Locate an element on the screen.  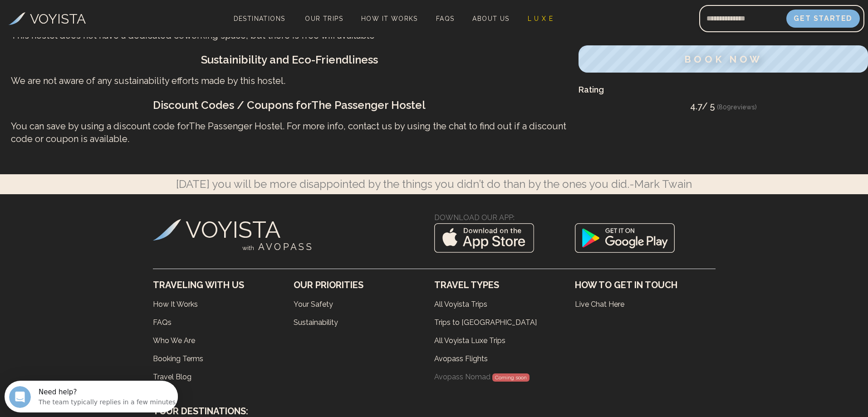
p: We are not aware of any sustainability efforts made by this hostel. is located at coordinates (289, 81).